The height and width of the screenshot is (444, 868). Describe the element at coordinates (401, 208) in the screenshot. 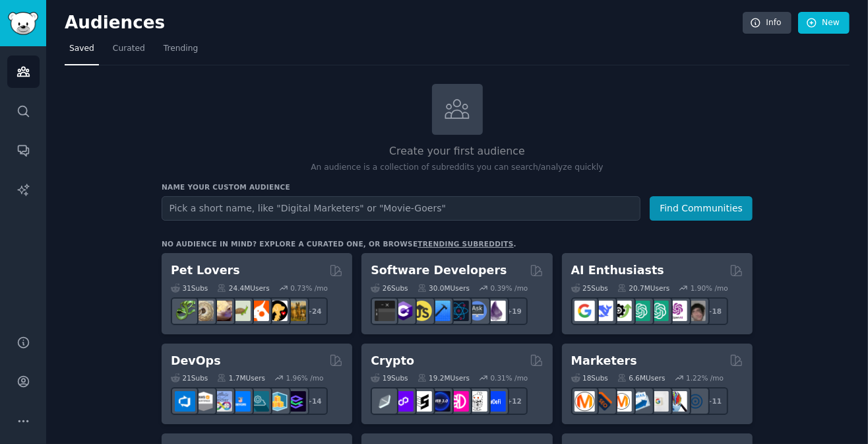

I see `input: Pick a short name, like "Digital Marketers" or "Movie-Goers"` at that location.